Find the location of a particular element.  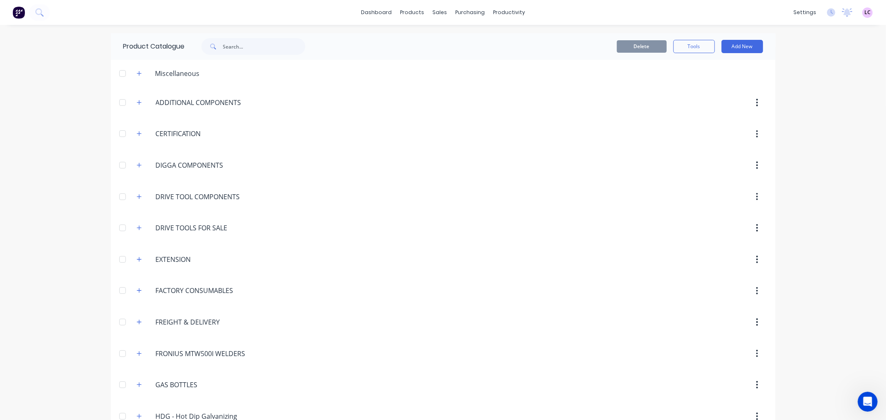

span: LC is located at coordinates (867, 12).